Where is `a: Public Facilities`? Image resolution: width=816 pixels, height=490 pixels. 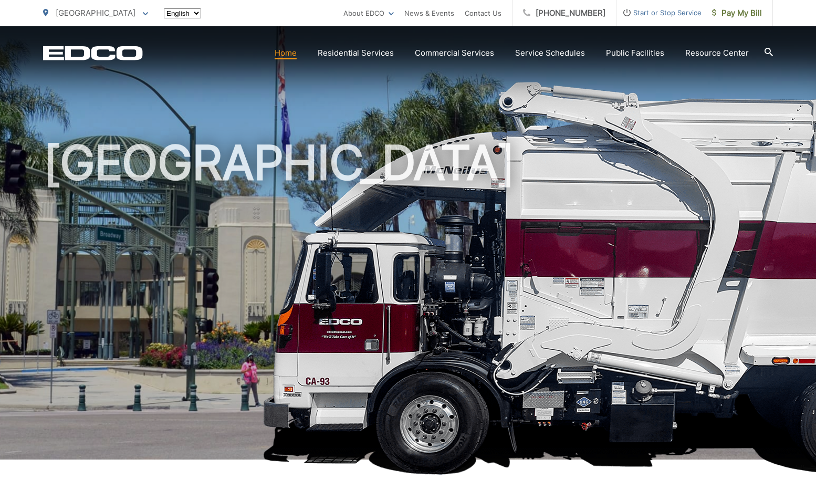
a: Public Facilities is located at coordinates (635, 53).